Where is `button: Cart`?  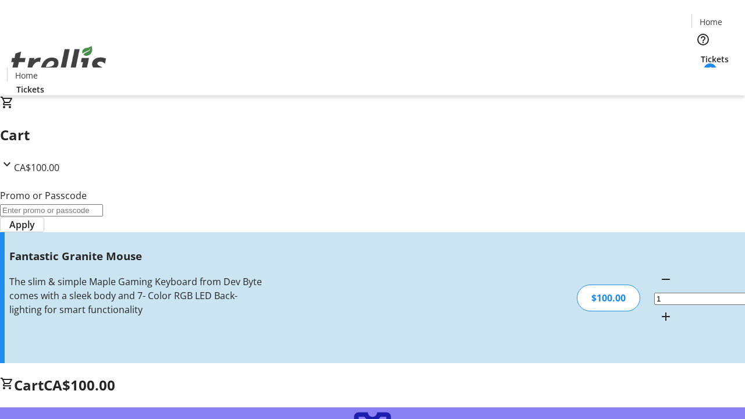 button: Cart is located at coordinates (703, 77).